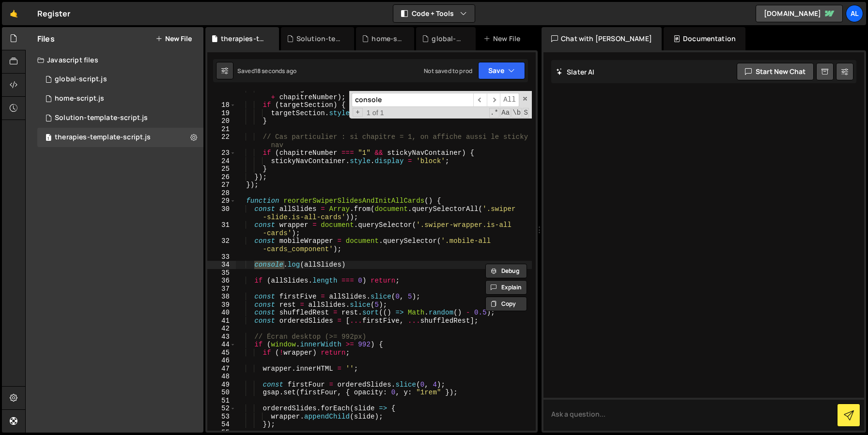 This screenshot has height=435, width=868. What do you see at coordinates (46, 39) in the screenshot?
I see `h2: Files` at bounding box center [46, 39].